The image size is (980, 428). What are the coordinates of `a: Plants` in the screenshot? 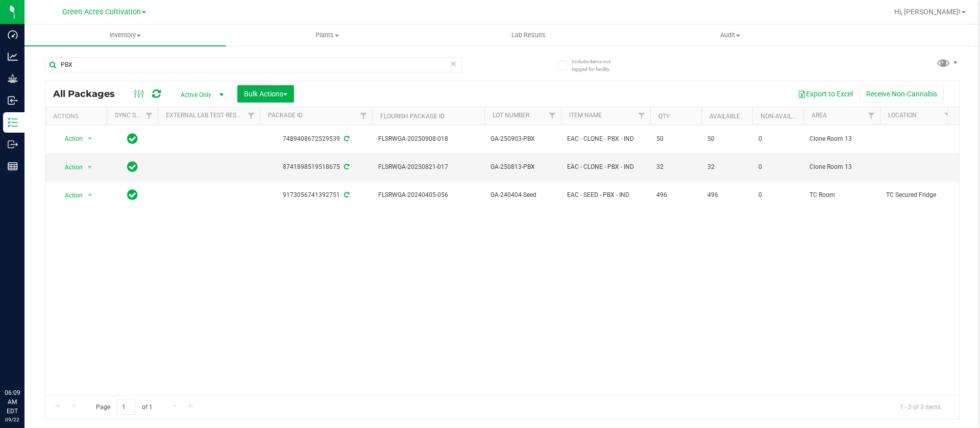 It's located at (326, 35).